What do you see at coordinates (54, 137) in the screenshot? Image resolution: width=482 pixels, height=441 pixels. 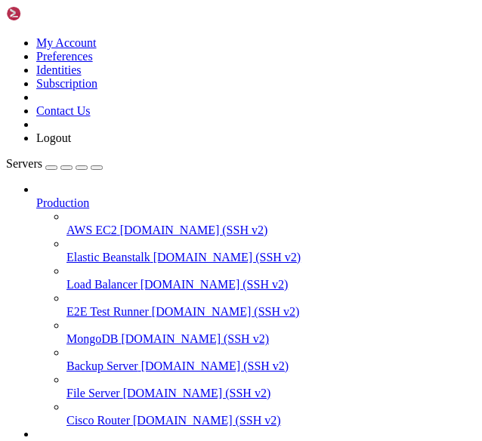 I see `a: Logout` at bounding box center [54, 137].